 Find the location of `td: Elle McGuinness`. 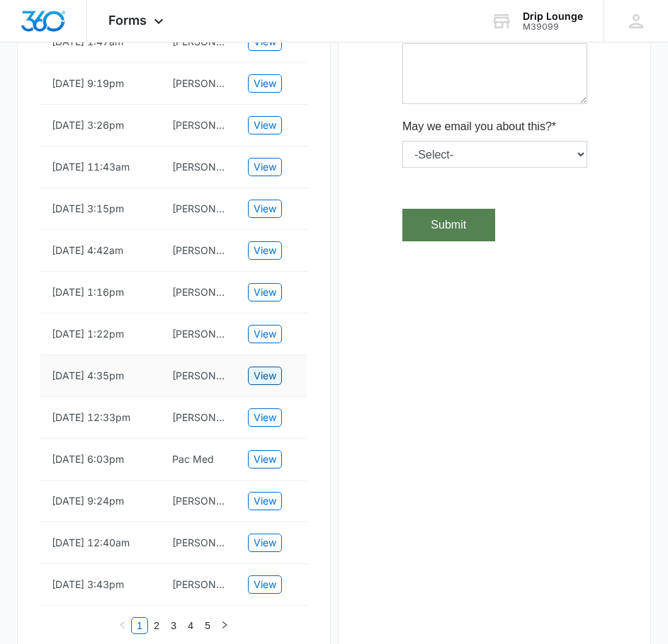

td: Elle McGuinness is located at coordinates (198, 334).